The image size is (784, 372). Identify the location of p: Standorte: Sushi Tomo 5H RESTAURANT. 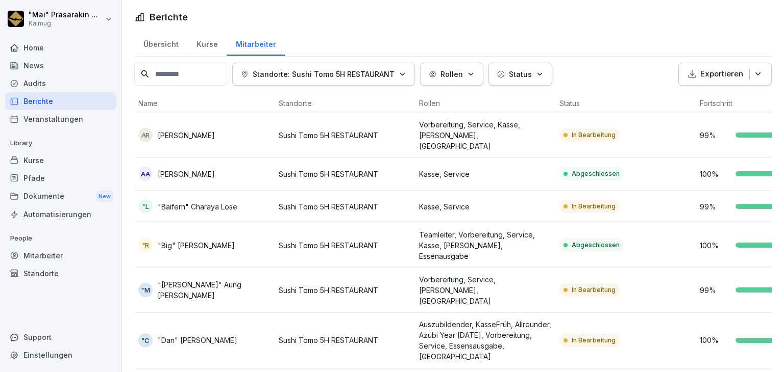
(323, 74).